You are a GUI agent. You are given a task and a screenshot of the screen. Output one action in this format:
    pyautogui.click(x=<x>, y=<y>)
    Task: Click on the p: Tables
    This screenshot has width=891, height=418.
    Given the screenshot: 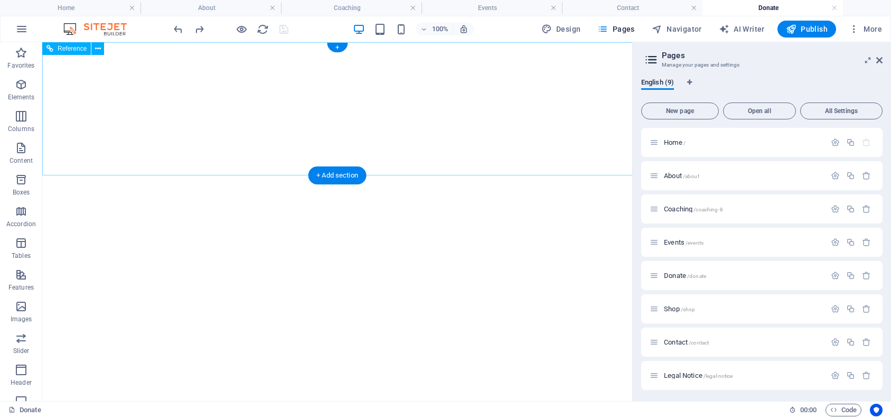 What is the action you would take?
    pyautogui.click(x=21, y=256)
    